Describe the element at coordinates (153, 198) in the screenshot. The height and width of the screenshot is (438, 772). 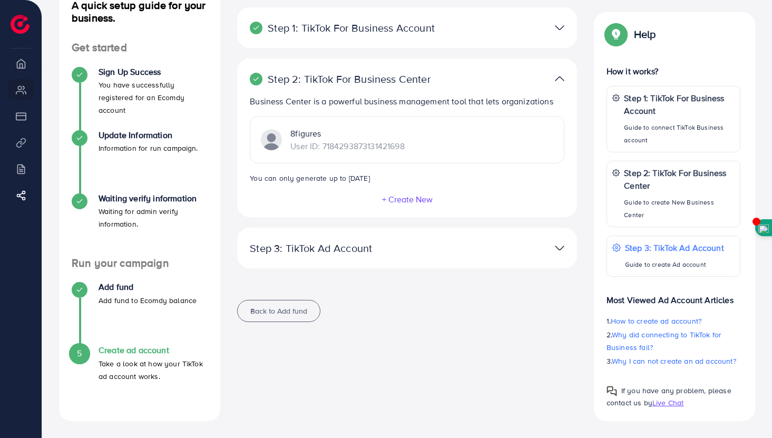
I see `h4: Waiting verify information` at that location.